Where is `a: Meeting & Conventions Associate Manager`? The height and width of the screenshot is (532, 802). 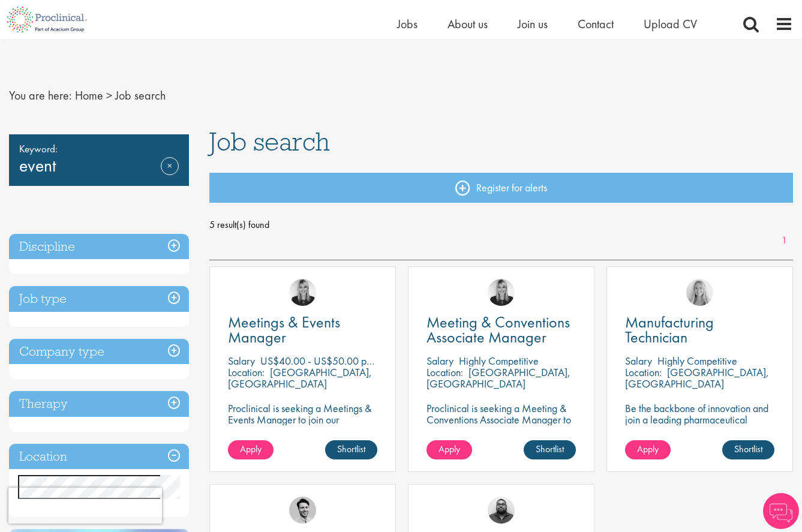 a: Meeting & Conventions Associate Manager is located at coordinates (501, 330).